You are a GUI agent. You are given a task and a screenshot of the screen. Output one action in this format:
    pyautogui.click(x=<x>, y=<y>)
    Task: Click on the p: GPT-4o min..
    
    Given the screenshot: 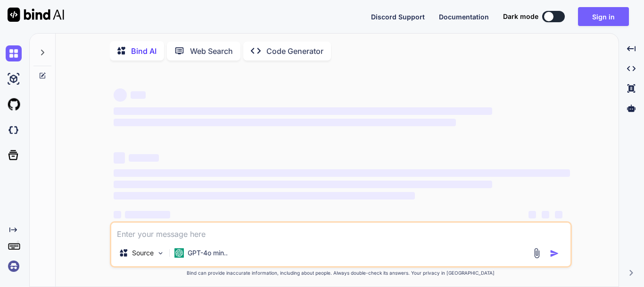 What is the action you would take?
    pyautogui.click(x=208, y=252)
    